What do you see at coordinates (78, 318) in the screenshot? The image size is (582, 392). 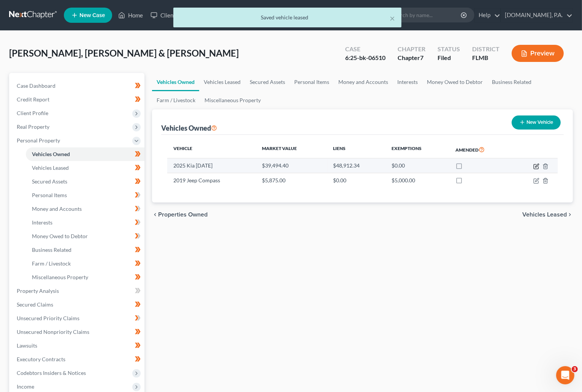 I see `a: Unsecured Priority Claims` at bounding box center [78, 318].